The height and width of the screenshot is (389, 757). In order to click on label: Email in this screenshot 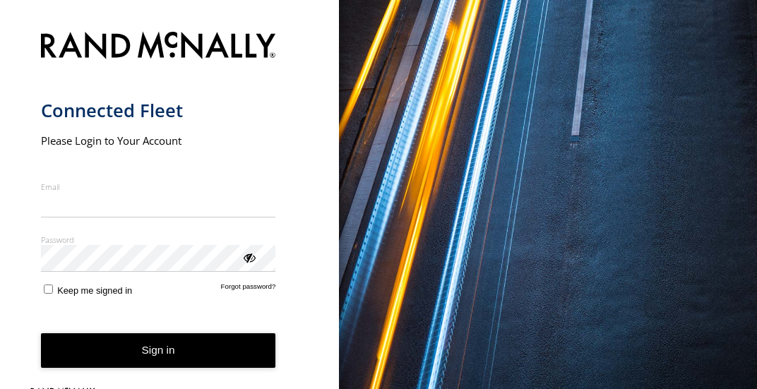, I will do `click(158, 186)`.